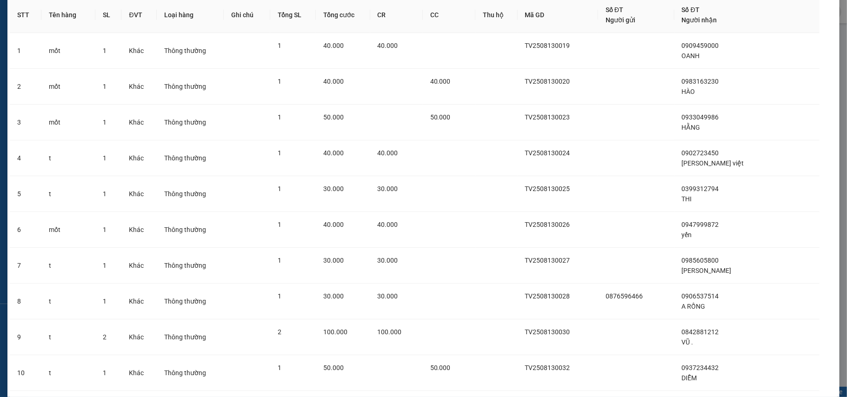  Describe the element at coordinates (26, 230) in the screenshot. I see `td: 6` at that location.